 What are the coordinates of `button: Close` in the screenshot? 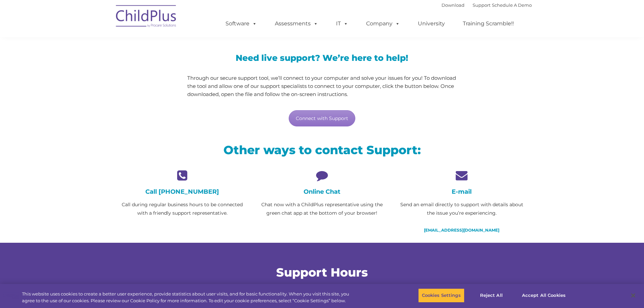 It's located at (633, 296).